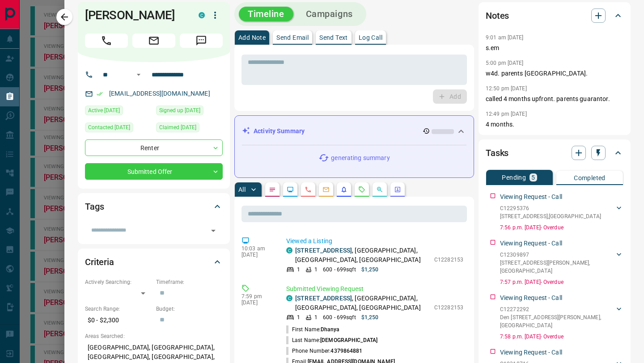  Describe the element at coordinates (333, 38) in the screenshot. I see `p: Send Text` at that location.